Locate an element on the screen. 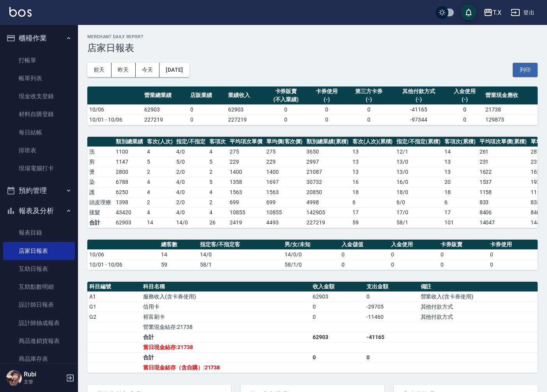 The image size is (547, 392). td: 護 is located at coordinates (101, 192).